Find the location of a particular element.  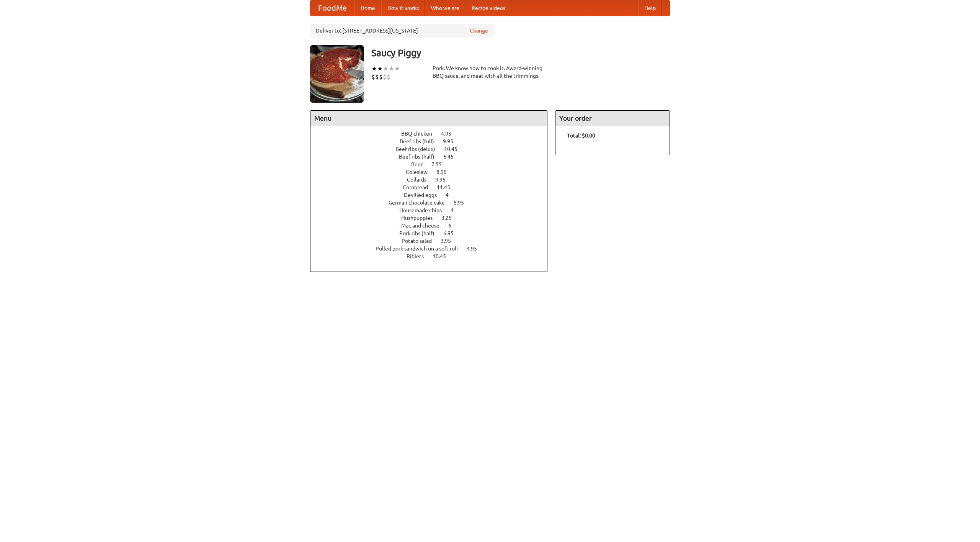

a: Pork ribs (half) 6.95 is located at coordinates (434, 233).